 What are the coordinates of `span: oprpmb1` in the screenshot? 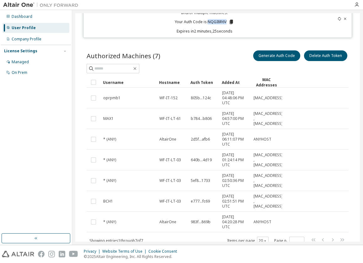 It's located at (112, 98).